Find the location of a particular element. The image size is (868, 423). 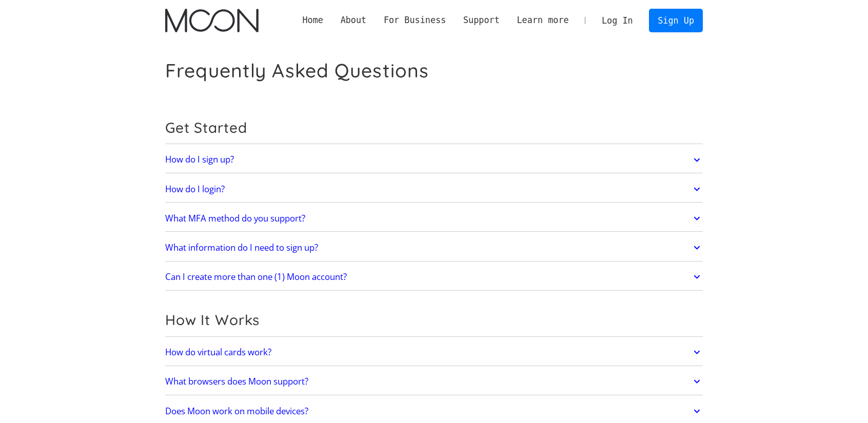

h2: How do virtual cards work? is located at coordinates (218, 352).